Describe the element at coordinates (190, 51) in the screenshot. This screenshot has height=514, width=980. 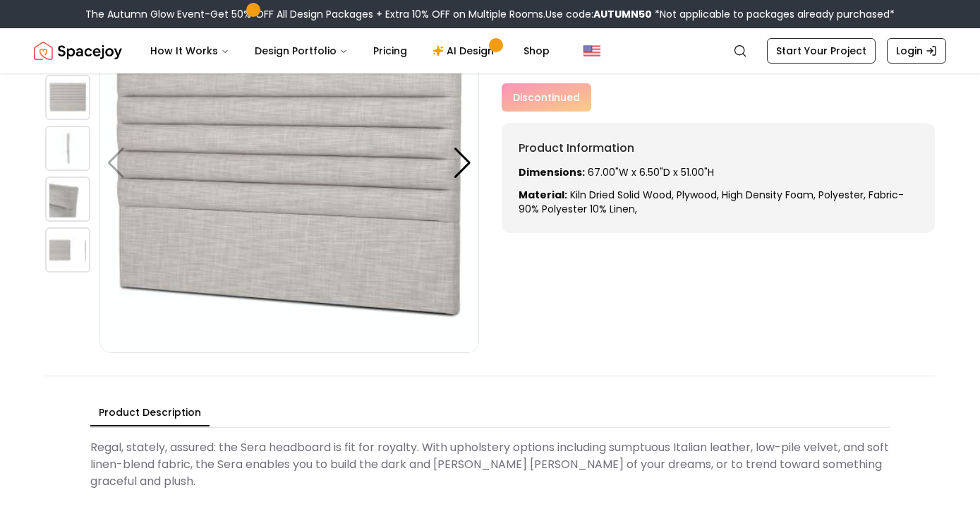
I see `button: How It Works` at that location.